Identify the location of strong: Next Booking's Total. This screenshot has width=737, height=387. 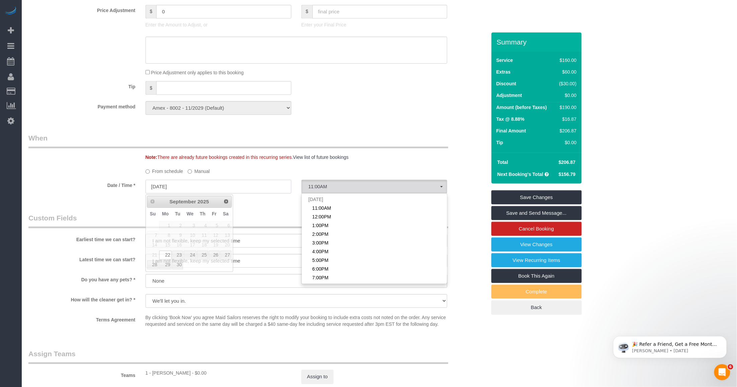
(521, 174).